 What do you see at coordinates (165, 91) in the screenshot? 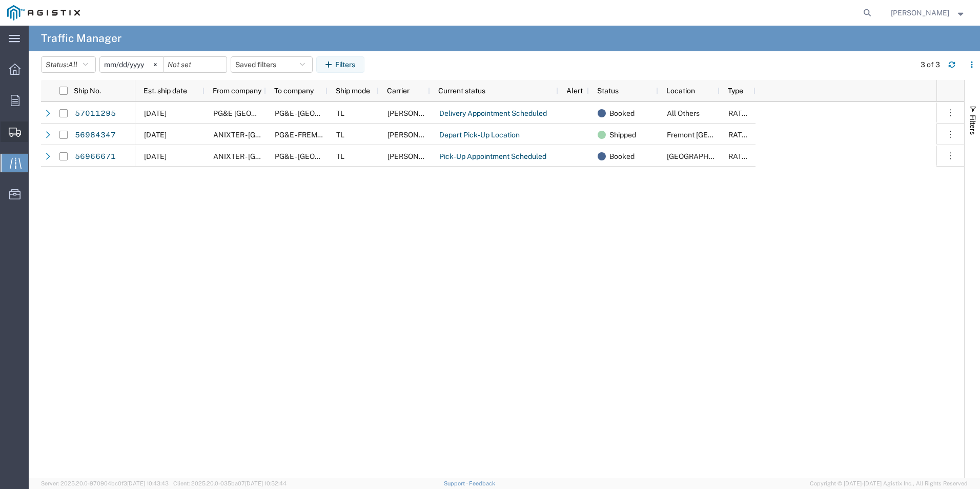
I see `span: Est. ship date` at bounding box center [165, 91].